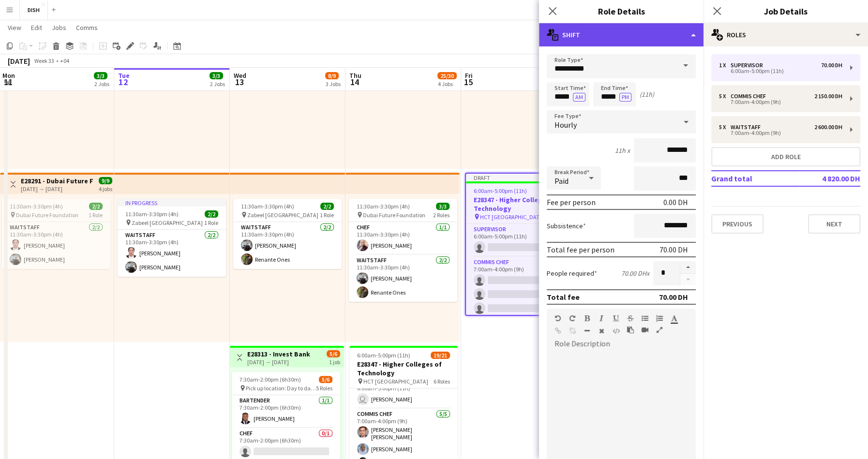  Describe the element at coordinates (36, 28) in the screenshot. I see `span: Edit` at that location.